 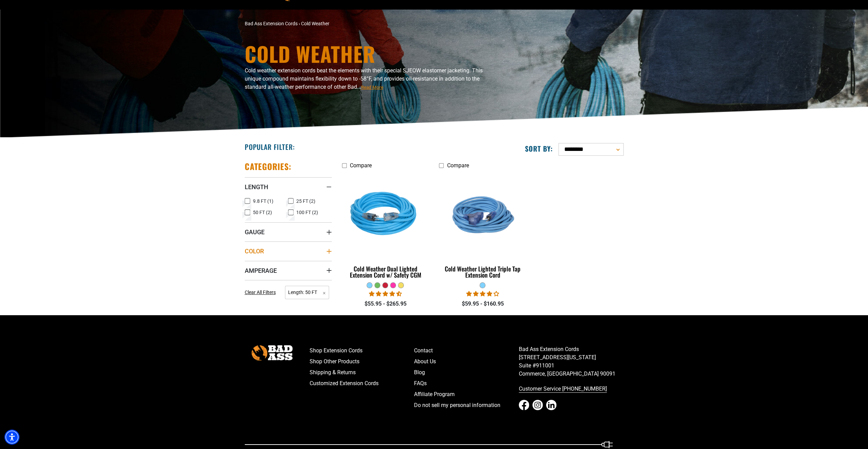 What do you see at coordinates (386, 304) in the screenshot?
I see `div: $55.95 - $265.95` at bounding box center [386, 304].